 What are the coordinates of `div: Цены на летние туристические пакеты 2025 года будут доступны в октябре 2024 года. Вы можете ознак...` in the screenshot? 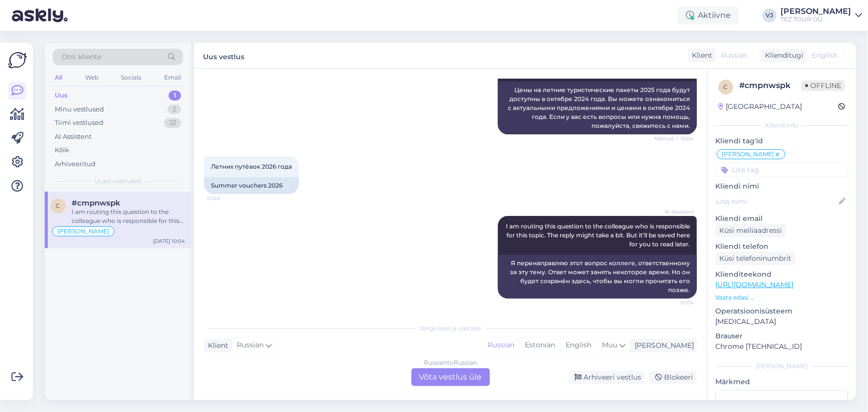 It's located at (597, 108).